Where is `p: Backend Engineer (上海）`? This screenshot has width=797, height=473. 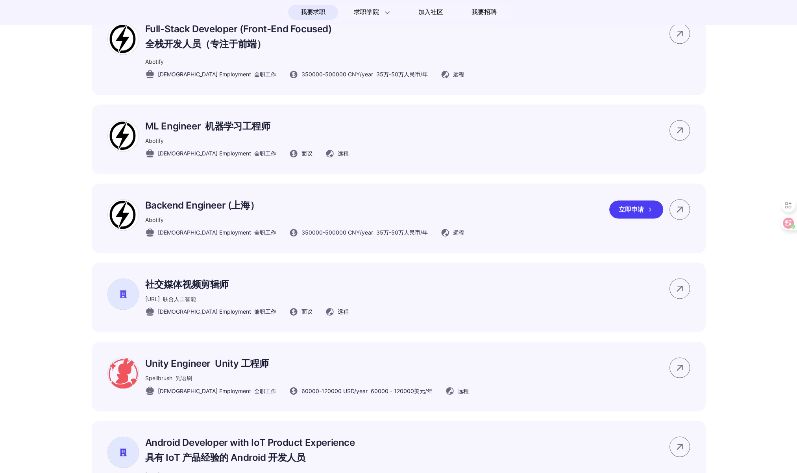 p: Backend Engineer (上海） is located at coordinates (305, 205).